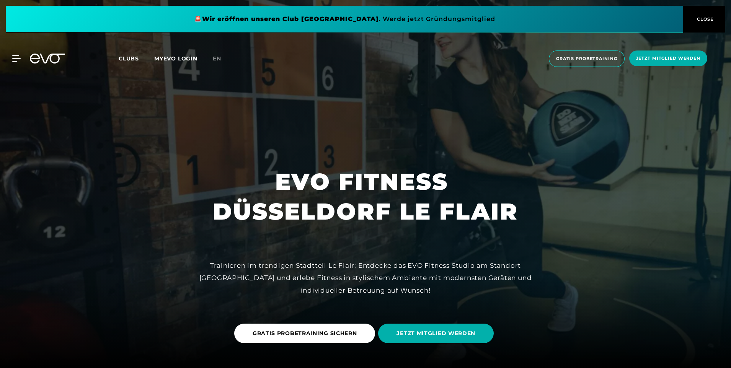  Describe the element at coordinates (365, 197) in the screenshot. I see `h1: EVO FITNESS DÜSSELDORF LE FLAIR` at that location.